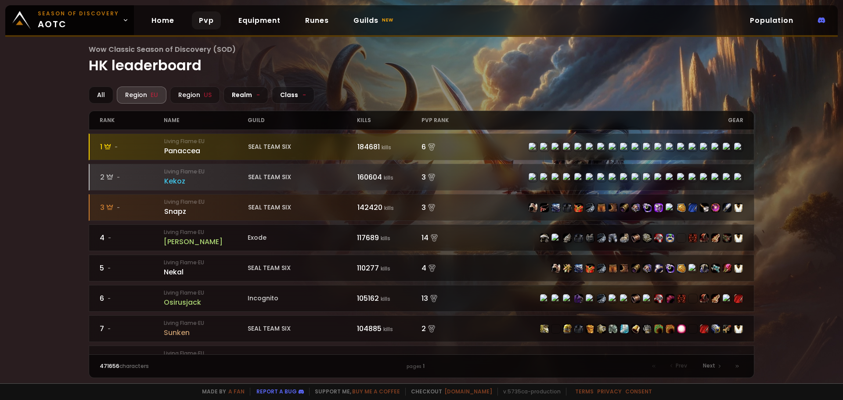 Image resolution: width=843 pixels, height=400 pixels. Describe the element at coordinates (354, 391) in the screenshot. I see `span: Support me,` at that location.